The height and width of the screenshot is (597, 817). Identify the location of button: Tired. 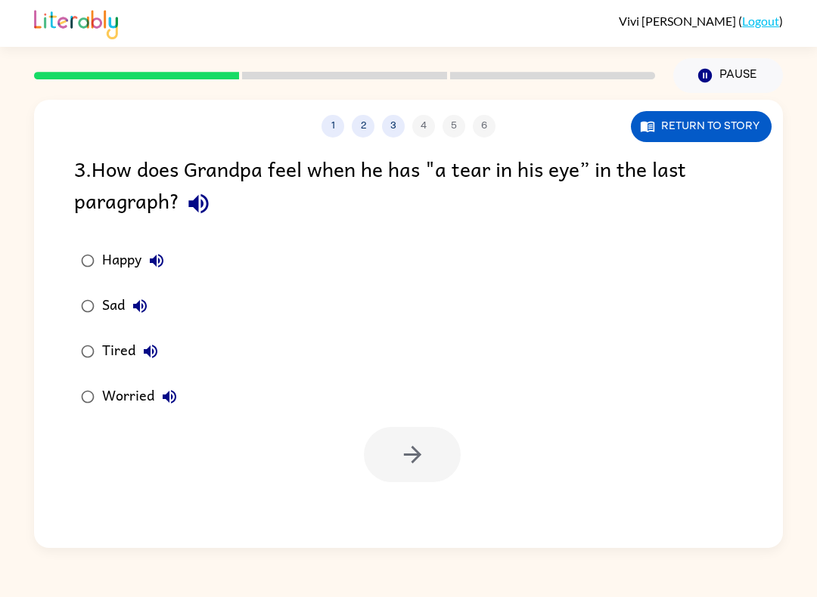
(150, 352).